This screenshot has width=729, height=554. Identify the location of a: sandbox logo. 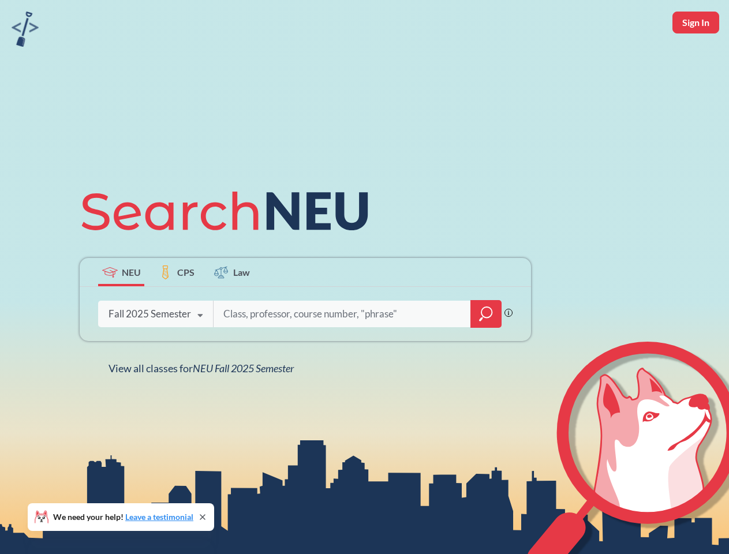
(25, 31).